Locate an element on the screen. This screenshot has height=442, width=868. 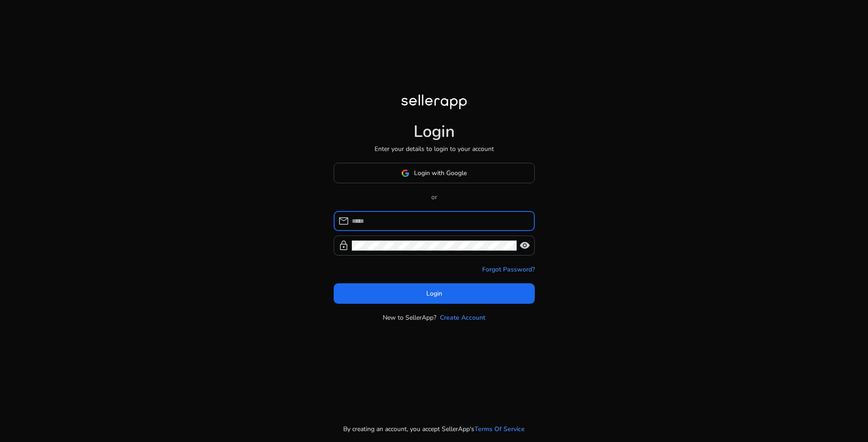
a: Terms Of Service is located at coordinates (500, 429).